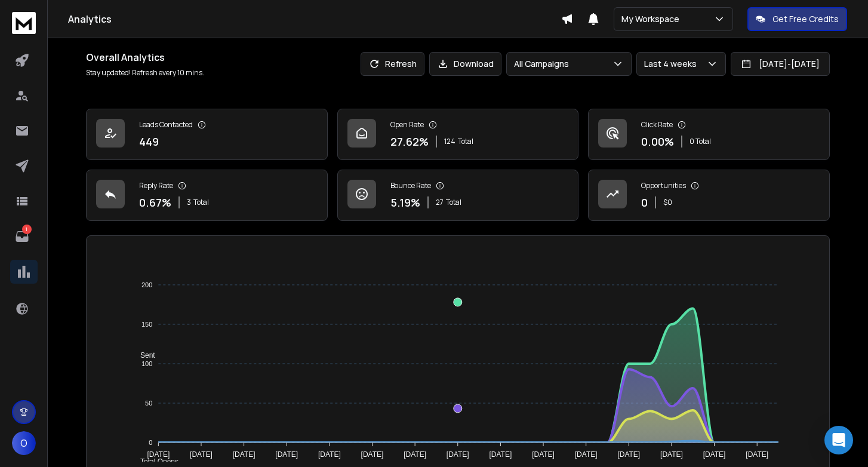 This screenshot has width=868, height=467. What do you see at coordinates (673, 64) in the screenshot?
I see `p: Last 4 weeks` at bounding box center [673, 64].